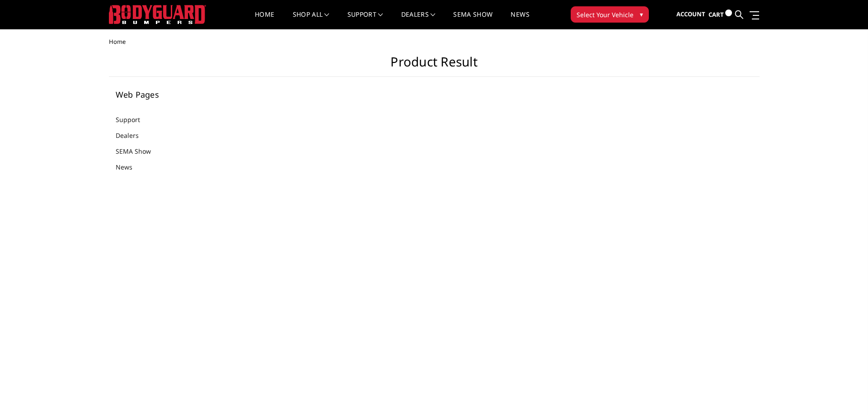 Image resolution: width=868 pixels, height=415 pixels. What do you see at coordinates (691, 14) in the screenshot?
I see `span: Account` at bounding box center [691, 14].